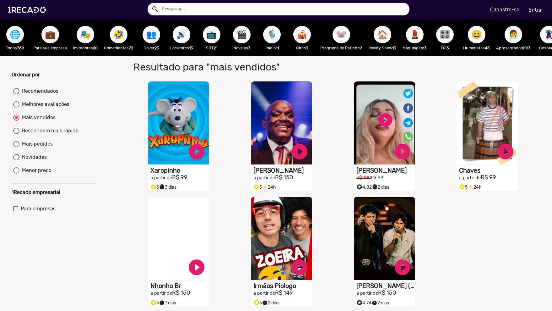 The height and width of the screenshot is (311, 552). What do you see at coordinates (341, 48) in the screenshot?
I see `p: Programa do Ratinho` at bounding box center [341, 48].